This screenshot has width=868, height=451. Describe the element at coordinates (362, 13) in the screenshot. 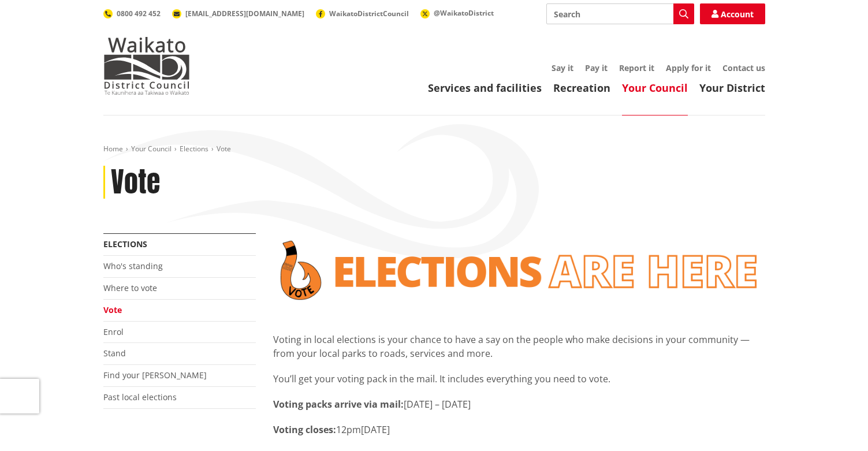

I see `a: WaikatoDistrictCouncil` at that location.